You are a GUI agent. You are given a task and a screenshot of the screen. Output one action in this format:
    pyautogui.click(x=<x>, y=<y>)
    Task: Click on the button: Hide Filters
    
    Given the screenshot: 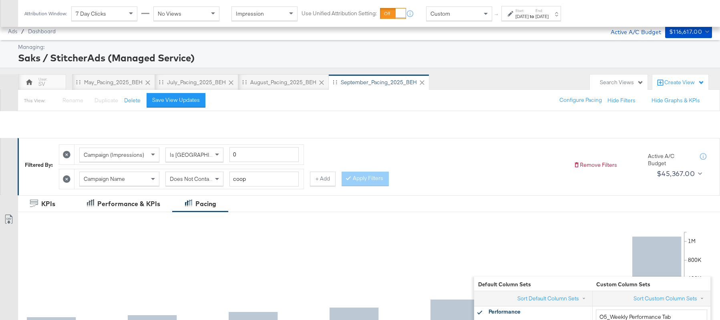 What is the action you would take?
    pyautogui.click(x=621, y=100)
    